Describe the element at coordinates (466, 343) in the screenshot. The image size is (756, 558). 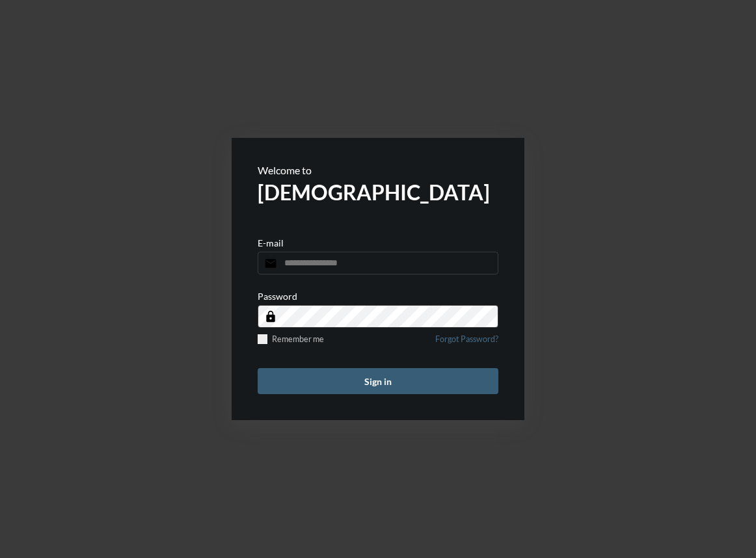
I see `a: Forgot Password?` at that location.